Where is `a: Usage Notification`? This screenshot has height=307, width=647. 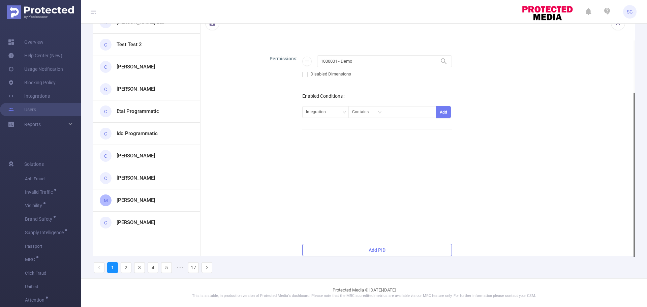 a: Usage Notification is located at coordinates (35, 69).